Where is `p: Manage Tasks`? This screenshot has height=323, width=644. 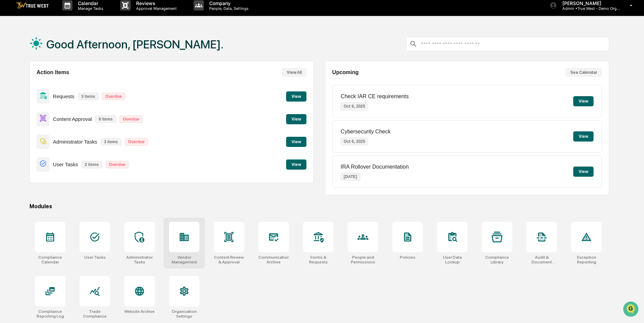
p: Manage Tasks is located at coordinates (90, 8).